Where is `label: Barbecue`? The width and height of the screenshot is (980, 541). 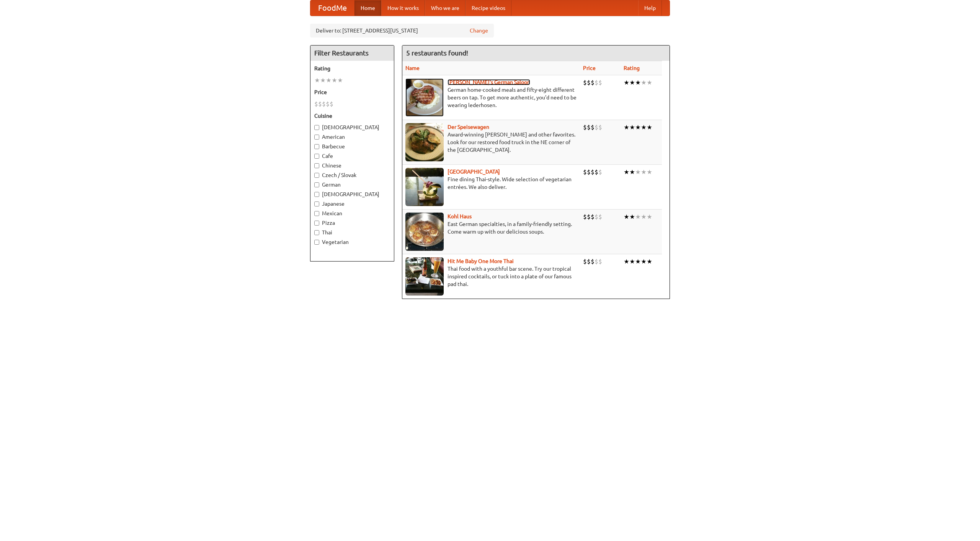 label: Barbecue is located at coordinates (352, 147).